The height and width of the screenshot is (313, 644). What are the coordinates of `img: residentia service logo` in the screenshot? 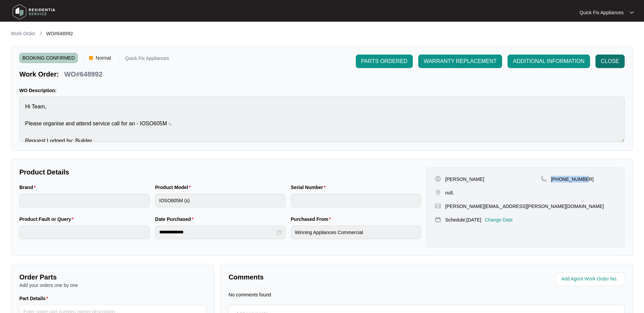 It's located at (34, 12).